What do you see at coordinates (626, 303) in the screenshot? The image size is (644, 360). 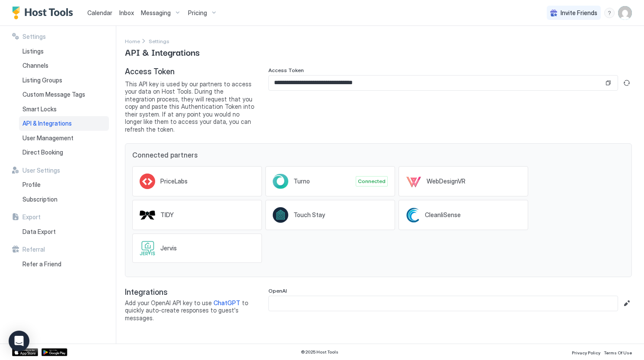 I see `button: Edit` at bounding box center [626, 303].